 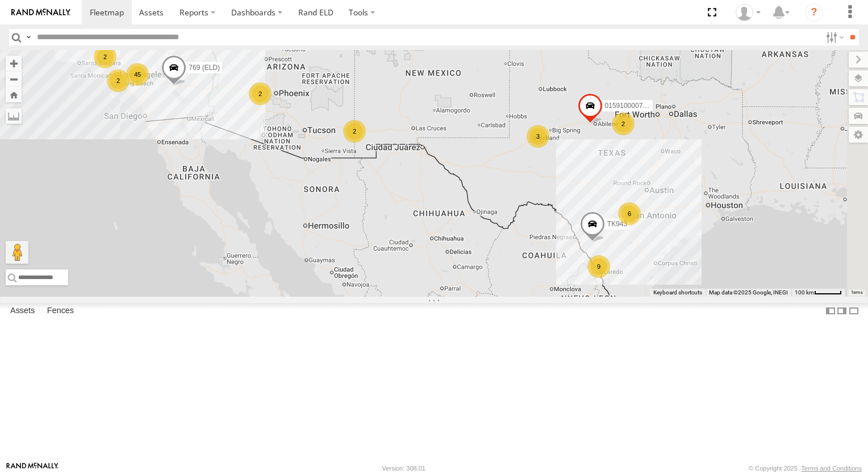 I want to click on span: TK943, so click(x=617, y=224).